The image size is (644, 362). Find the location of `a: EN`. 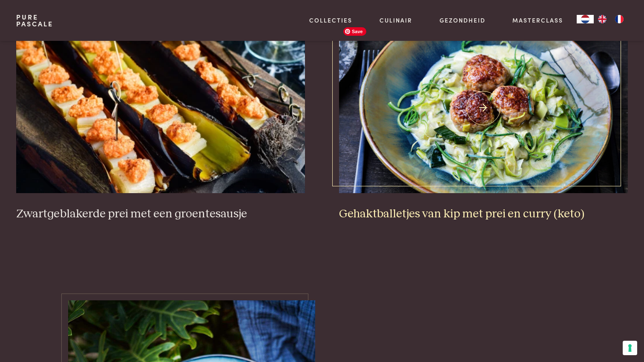

a: EN is located at coordinates (602, 19).